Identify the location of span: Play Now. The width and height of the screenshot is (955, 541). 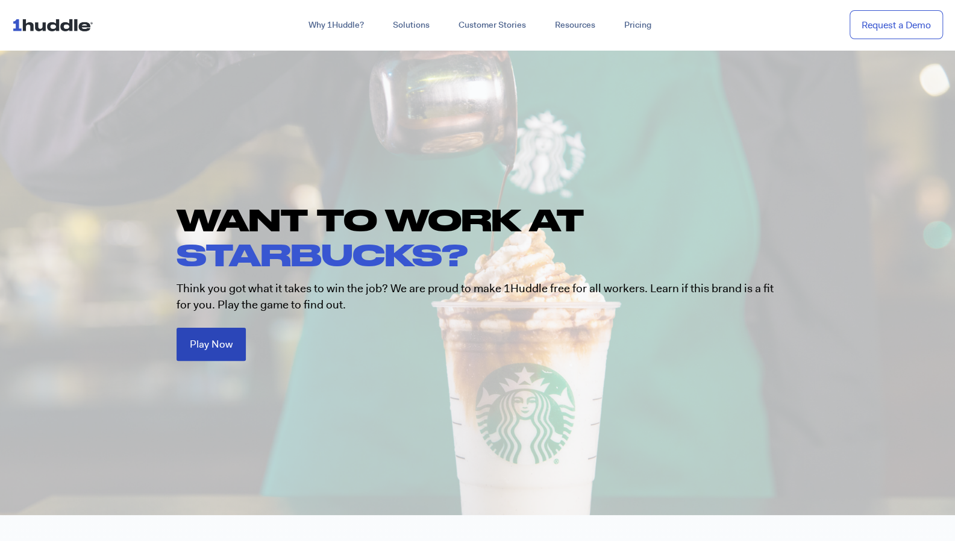
(211, 344).